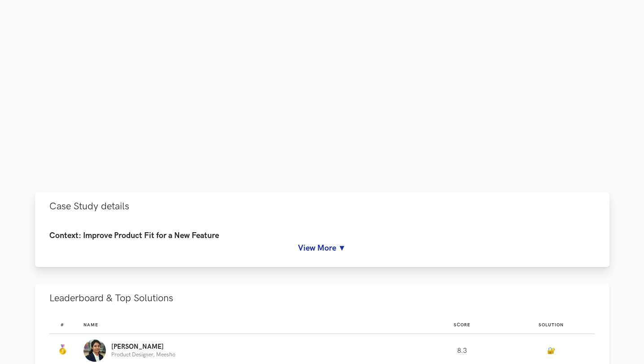  Describe the element at coordinates (62, 349) in the screenshot. I see `img: Gold Medal` at that location.